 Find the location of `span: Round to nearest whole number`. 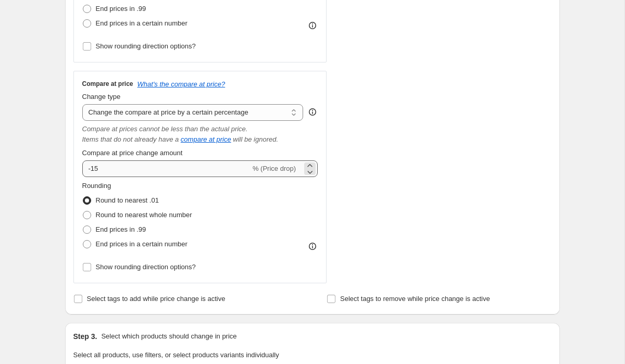

span: Round to nearest whole number is located at coordinates (144, 214).